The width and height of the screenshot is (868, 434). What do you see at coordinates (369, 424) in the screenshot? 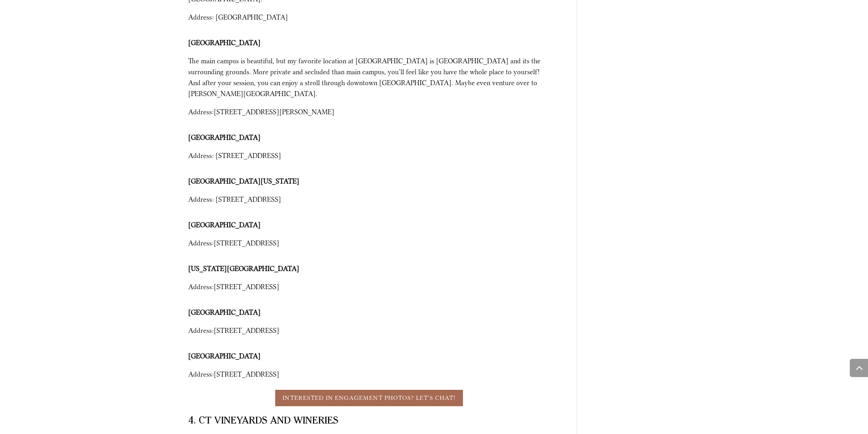
I see `h3: 4. CT Vineyards and Wineries` at bounding box center [369, 424].